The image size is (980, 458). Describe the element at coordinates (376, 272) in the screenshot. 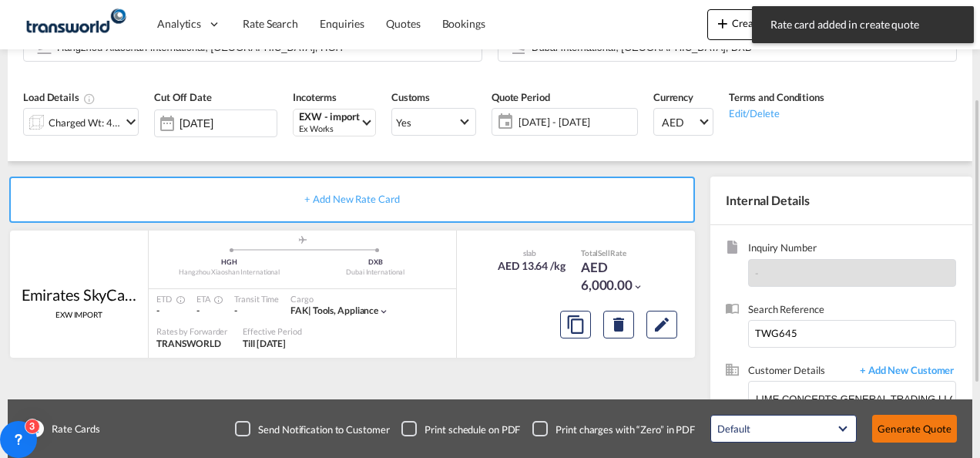

I see `div: Dubai International` at that location.